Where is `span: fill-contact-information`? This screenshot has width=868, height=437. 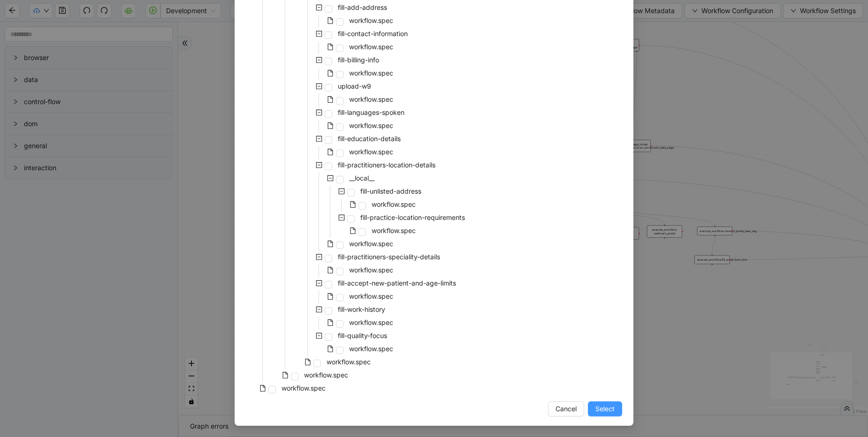
span: fill-contact-information is located at coordinates (373, 33).